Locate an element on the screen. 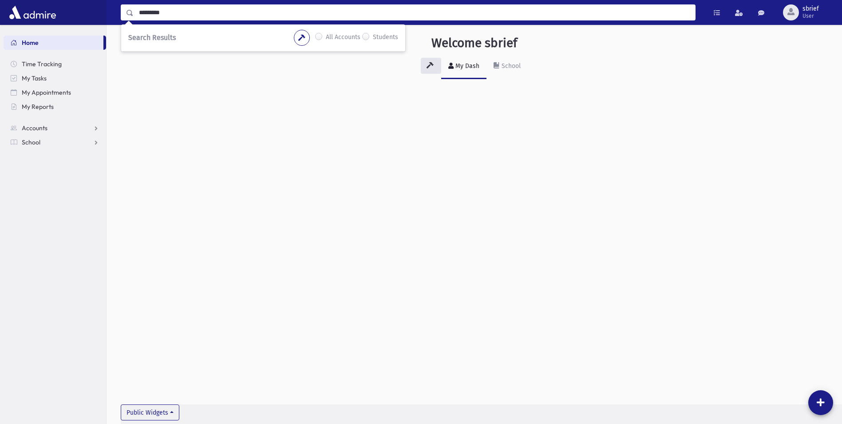 Image resolution: width=842 pixels, height=424 pixels. button: Public Widgets is located at coordinates (150, 412).